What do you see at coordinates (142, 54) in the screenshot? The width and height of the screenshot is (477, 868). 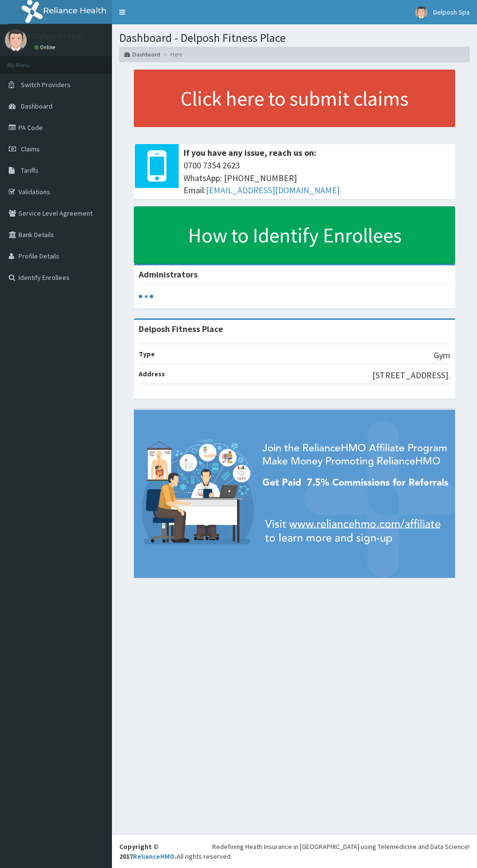 I see `a: Dashboard` at bounding box center [142, 54].